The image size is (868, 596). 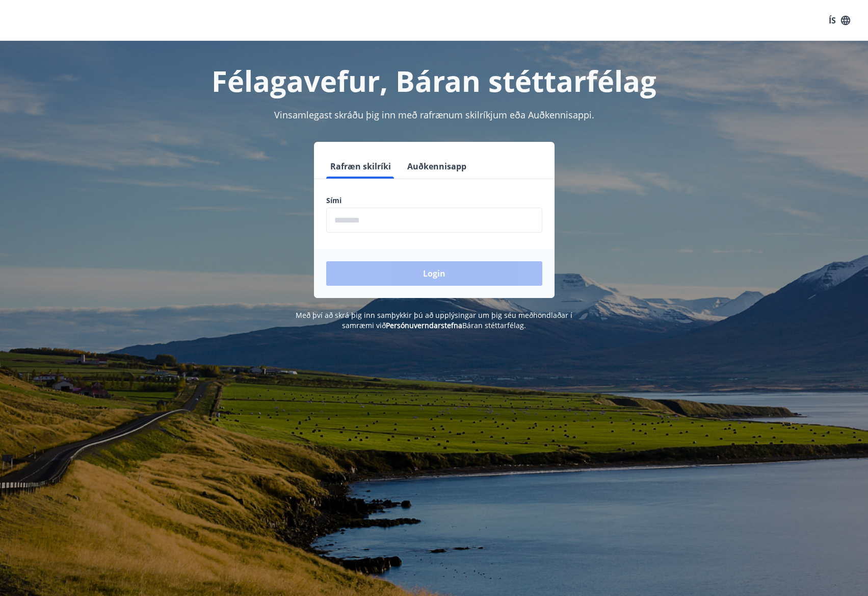 What do you see at coordinates (434, 115) in the screenshot?
I see `span: Vinsamlegast skráðu þig inn með rafrænum skilríkjum eða Auðkennisappi.` at bounding box center [434, 115].